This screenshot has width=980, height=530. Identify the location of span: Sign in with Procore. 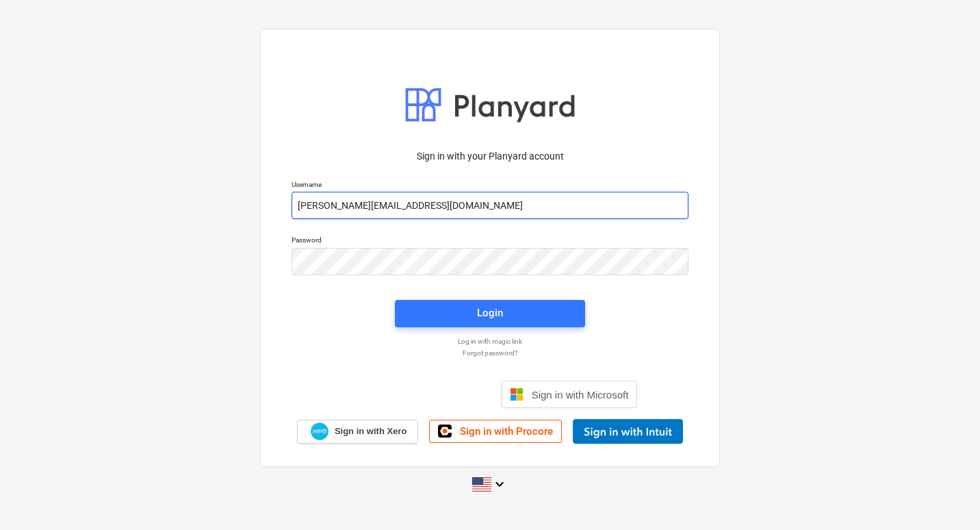
(507, 431).